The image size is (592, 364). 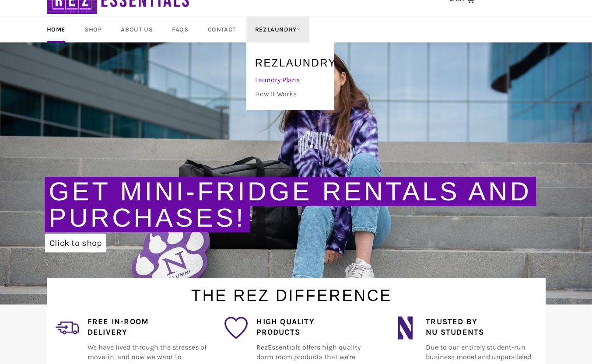 What do you see at coordinates (288, 80) in the screenshot?
I see `a: Laundry Plans` at bounding box center [288, 80].